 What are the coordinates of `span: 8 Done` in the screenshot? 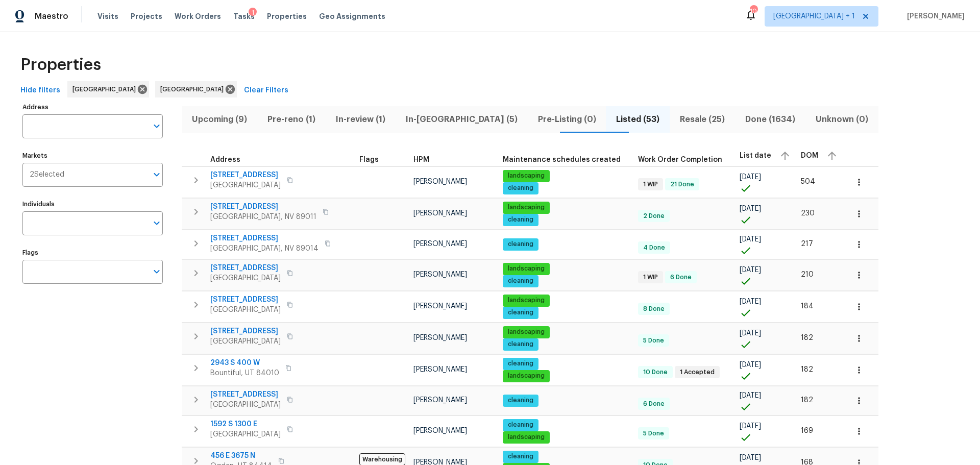 It's located at (654, 309).